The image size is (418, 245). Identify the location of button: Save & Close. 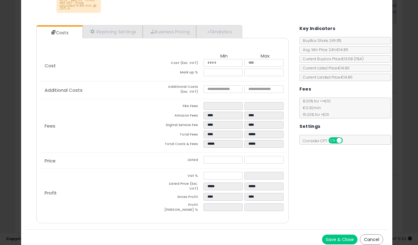
(339, 239).